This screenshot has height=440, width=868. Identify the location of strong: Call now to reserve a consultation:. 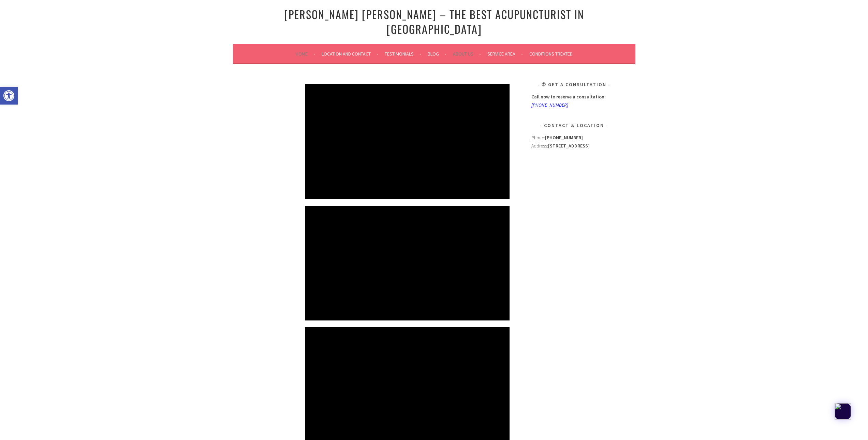
(568, 97).